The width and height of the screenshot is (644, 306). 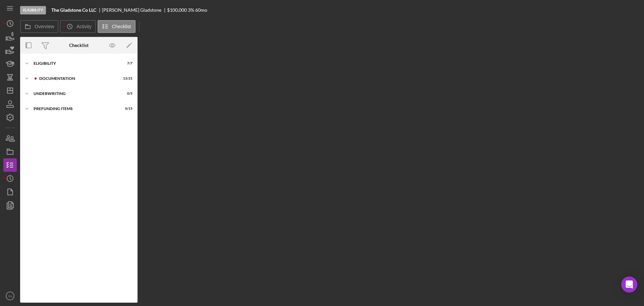 What do you see at coordinates (126, 78) in the screenshot?
I see `div: 13 / 21` at bounding box center [126, 78].